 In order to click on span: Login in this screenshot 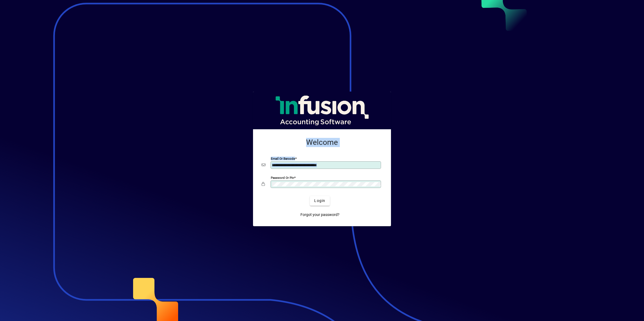, I will do `click(319, 201)`.